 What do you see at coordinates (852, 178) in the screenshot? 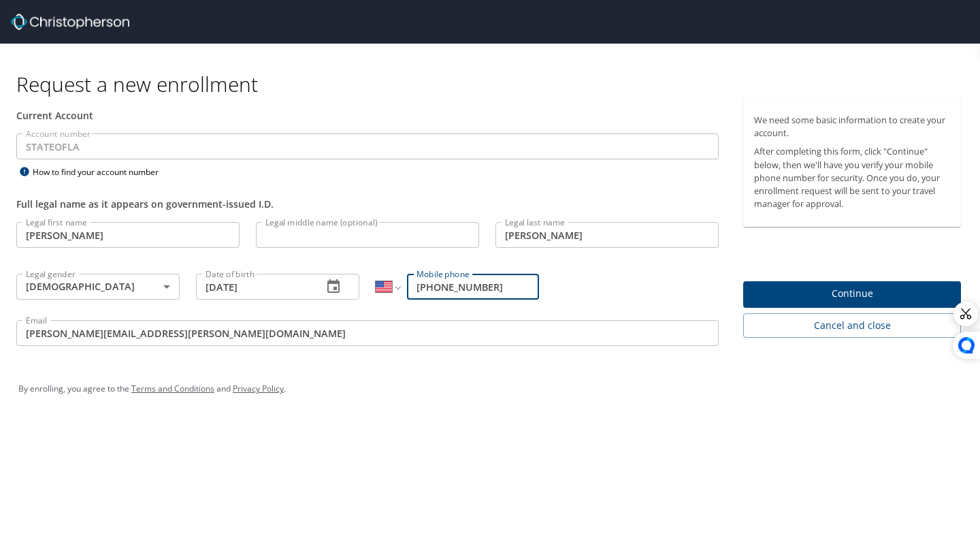
I see `p: After completing this form, click "Continue" below, then we'll have you verify your mobile phone ...` at bounding box center [852, 178].